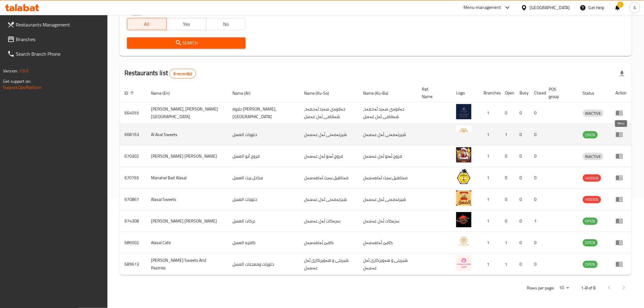 The height and width of the screenshot is (308, 644). I want to click on span: Name (Ku-So), so click(321, 93).